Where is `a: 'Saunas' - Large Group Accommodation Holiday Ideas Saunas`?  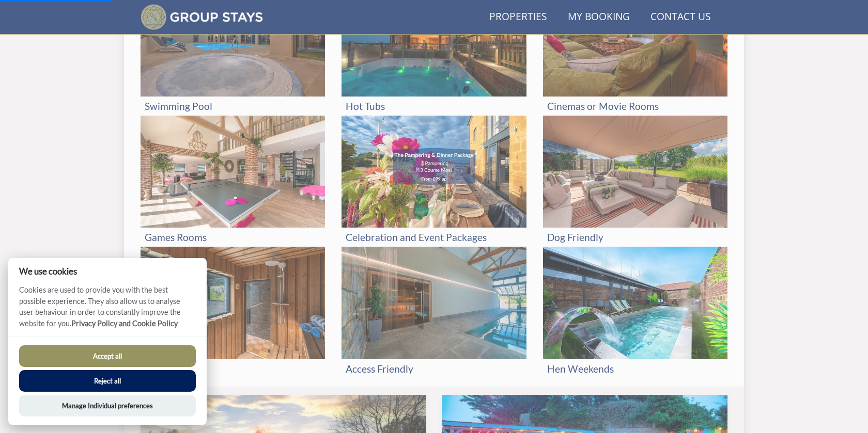 a: 'Saunas' - Large Group Accommodation Holiday Ideas Saunas is located at coordinates (233, 312).